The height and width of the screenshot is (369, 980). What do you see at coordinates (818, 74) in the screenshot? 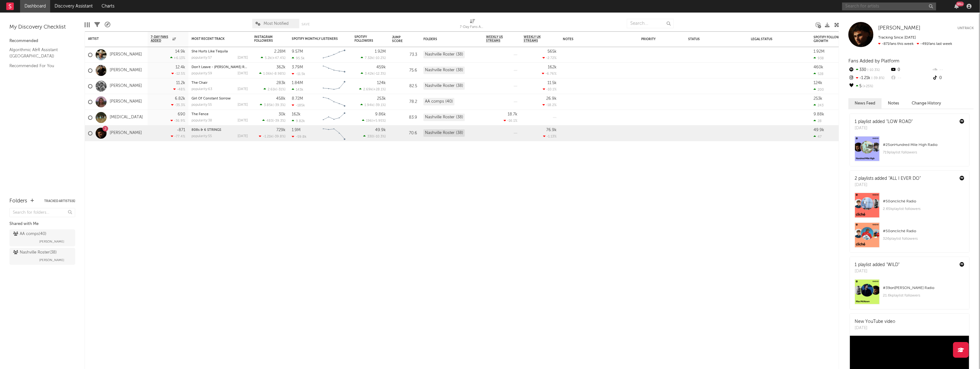
I see `div: 528` at bounding box center [818, 74].